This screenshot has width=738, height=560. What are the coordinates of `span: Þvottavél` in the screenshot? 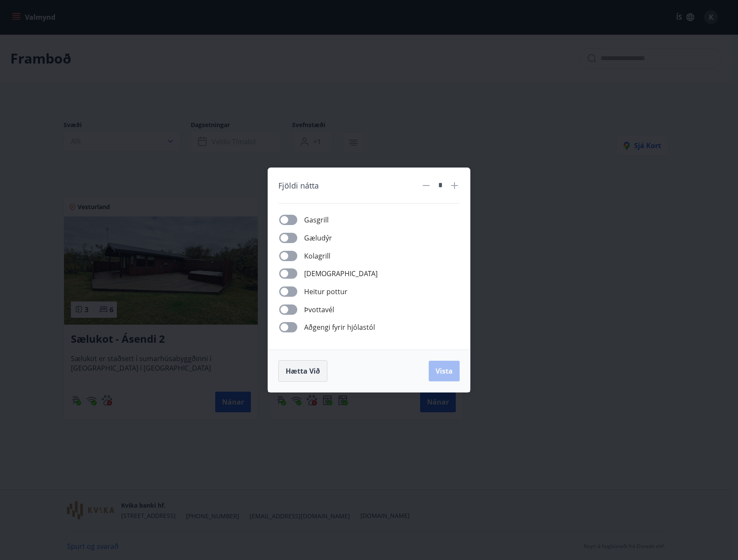 It's located at (319, 310).